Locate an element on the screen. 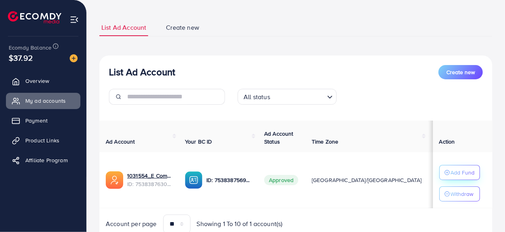  span: List Ad Account is located at coordinates (124, 27).